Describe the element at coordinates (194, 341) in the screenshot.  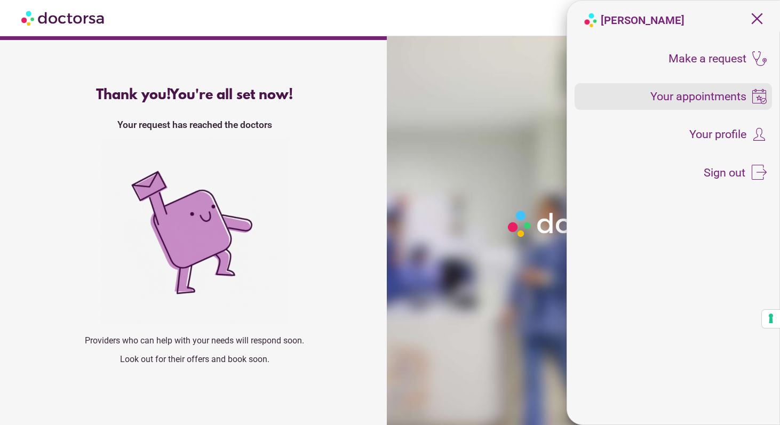
I see `p: Providers who can help with your needs will respond soon.` at that location.